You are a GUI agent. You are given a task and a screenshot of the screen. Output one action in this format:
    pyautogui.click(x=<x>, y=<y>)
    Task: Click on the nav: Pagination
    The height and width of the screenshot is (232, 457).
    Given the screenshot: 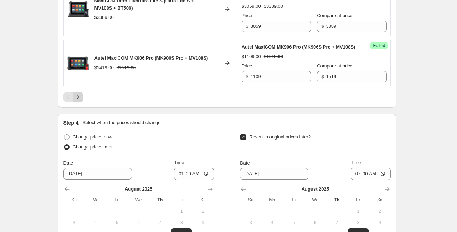 What is the action you would take?
    pyautogui.click(x=73, y=97)
    